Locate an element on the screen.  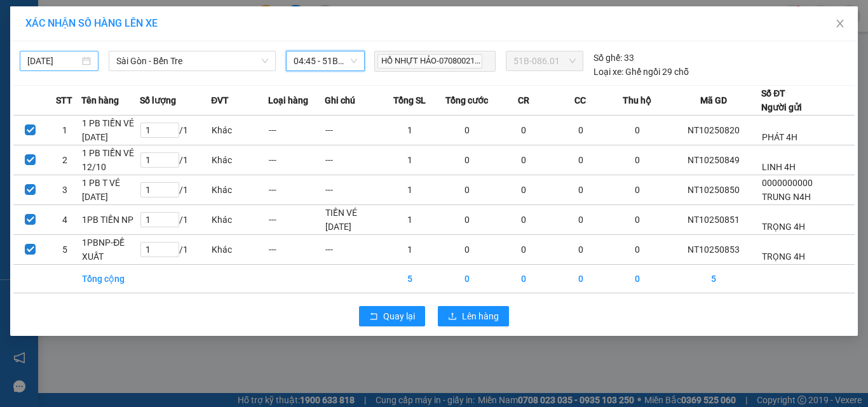
button: uploadLên hàng is located at coordinates (473, 317).